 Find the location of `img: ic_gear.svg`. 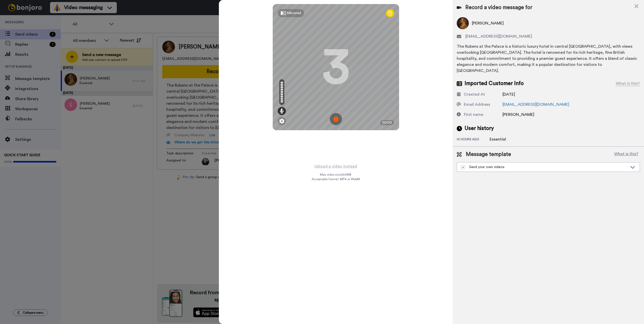

img: ic_gear.svg is located at coordinates (282, 121).